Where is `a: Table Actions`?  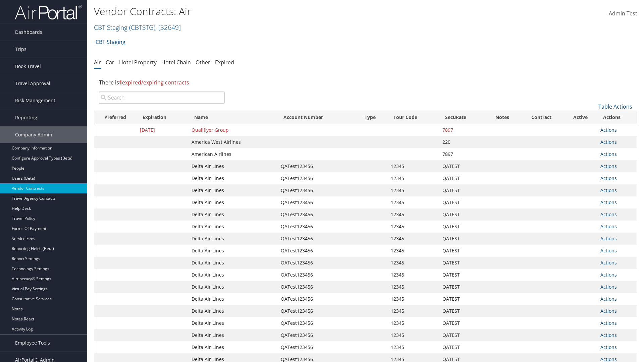
a: Table Actions is located at coordinates (615, 107).